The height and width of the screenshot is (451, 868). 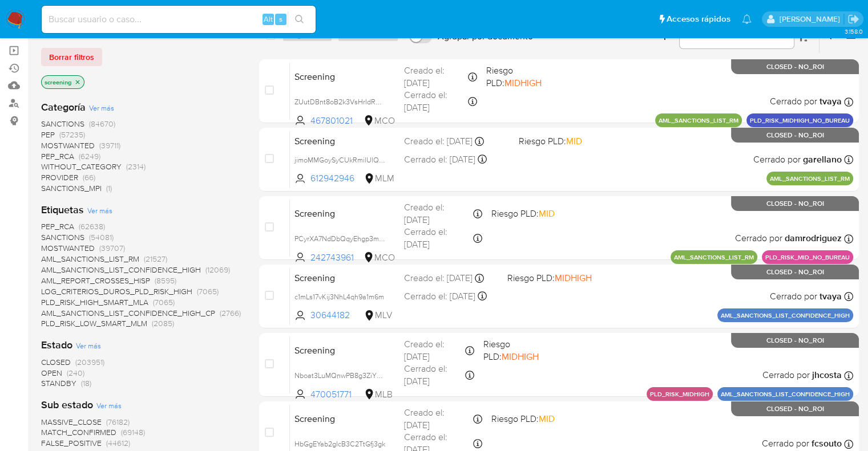 I want to click on span: Accesos rápidos, so click(x=698, y=19).